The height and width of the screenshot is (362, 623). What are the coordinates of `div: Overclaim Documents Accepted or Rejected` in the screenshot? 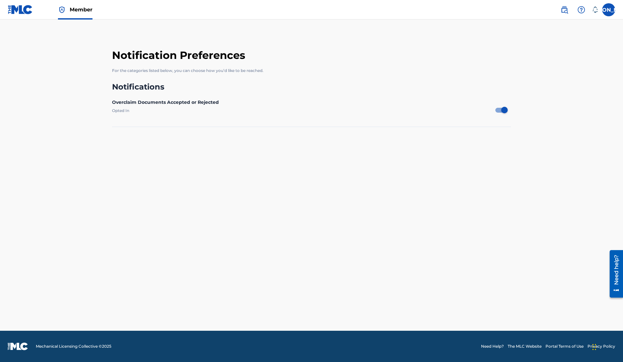 It's located at (311, 102).